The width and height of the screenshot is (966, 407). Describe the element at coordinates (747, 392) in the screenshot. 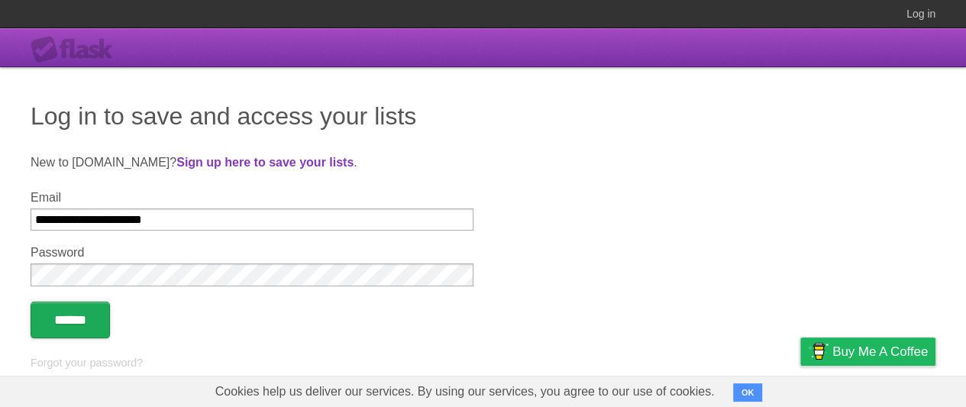

I see `button: OK` at that location.